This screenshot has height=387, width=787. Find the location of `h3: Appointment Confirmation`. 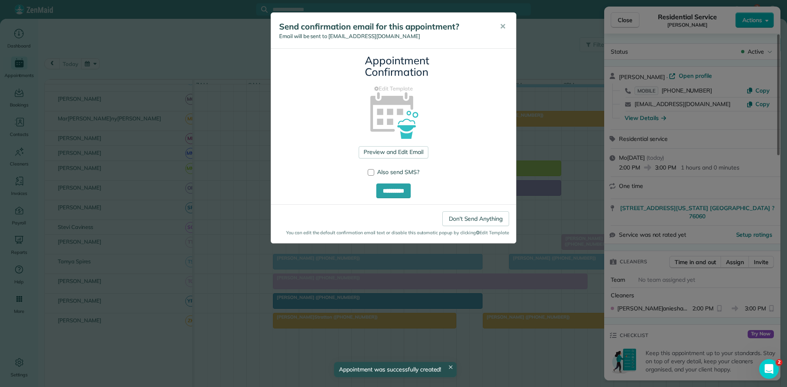

h3: Appointment Confirmation is located at coordinates (393, 66).